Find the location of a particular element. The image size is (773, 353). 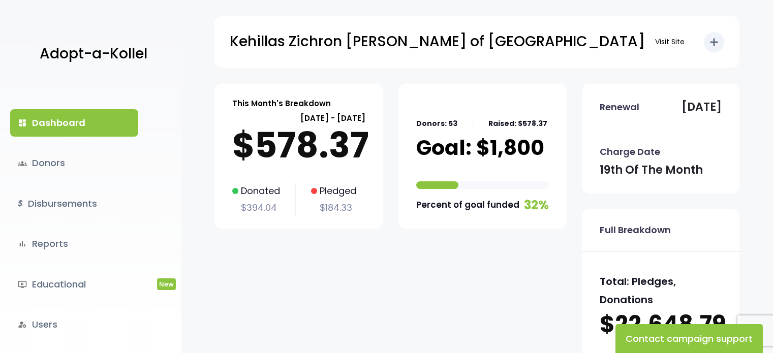

p: $184.33 is located at coordinates (334, 208).